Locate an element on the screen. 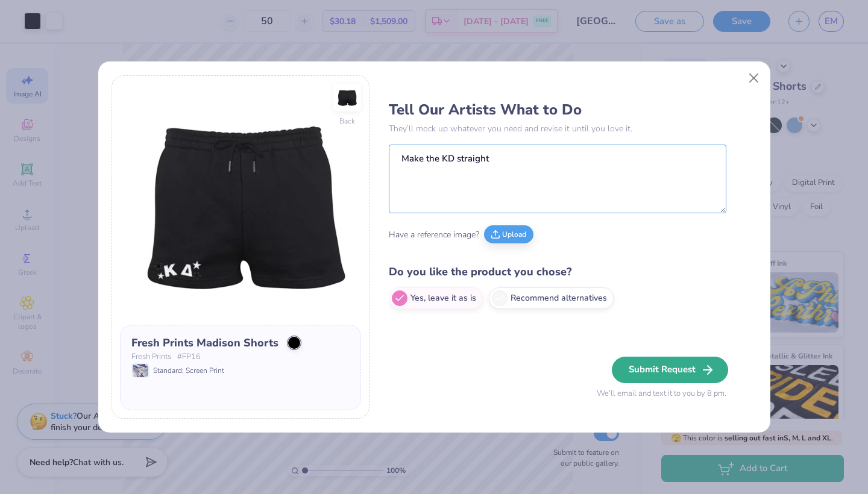  img: Standard: Screen Print is located at coordinates (140, 370).